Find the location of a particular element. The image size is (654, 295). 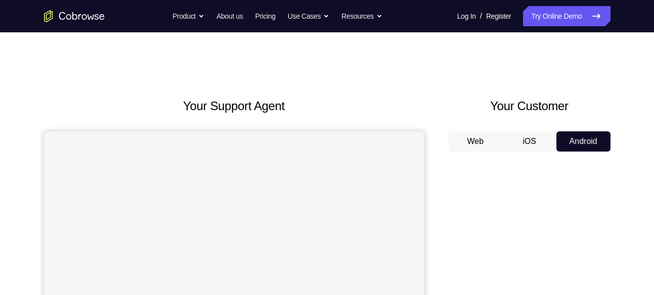

button: Use Cases is located at coordinates (309, 16).